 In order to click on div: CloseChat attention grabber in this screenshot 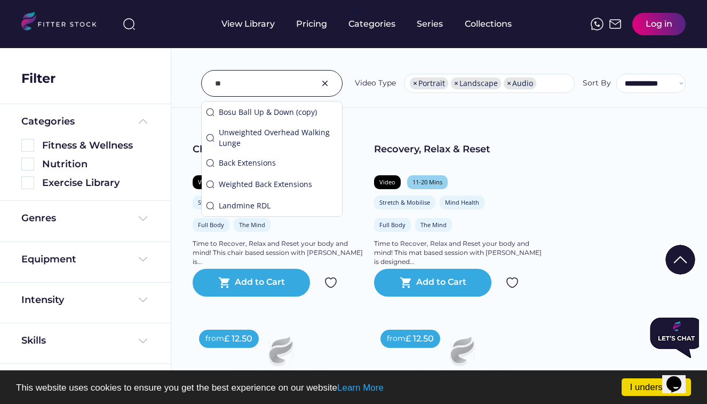, I will do `click(27, 25)`.